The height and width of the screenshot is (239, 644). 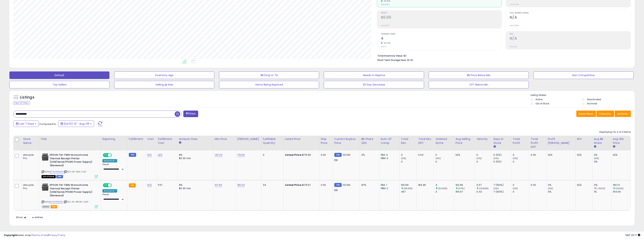 I want to click on div: 34, so click(x=272, y=185).